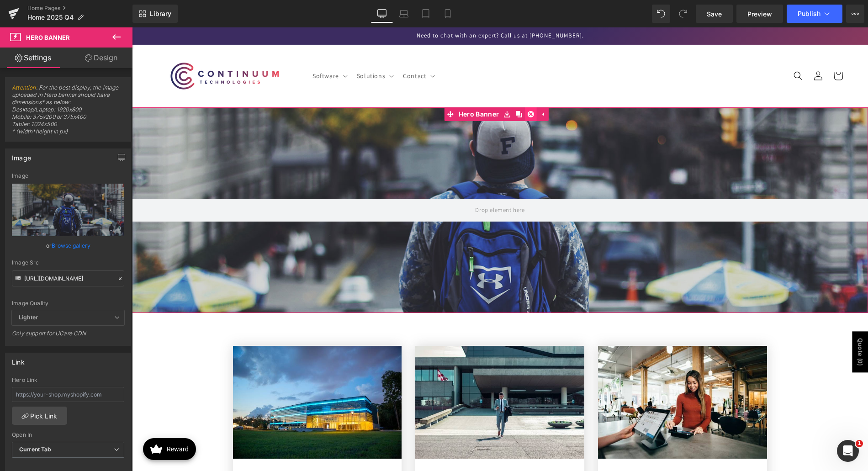 This screenshot has height=471, width=868. What do you see at coordinates (94, 49) in the screenshot?
I see `a: Continuum Technologies` at bounding box center [94, 49].